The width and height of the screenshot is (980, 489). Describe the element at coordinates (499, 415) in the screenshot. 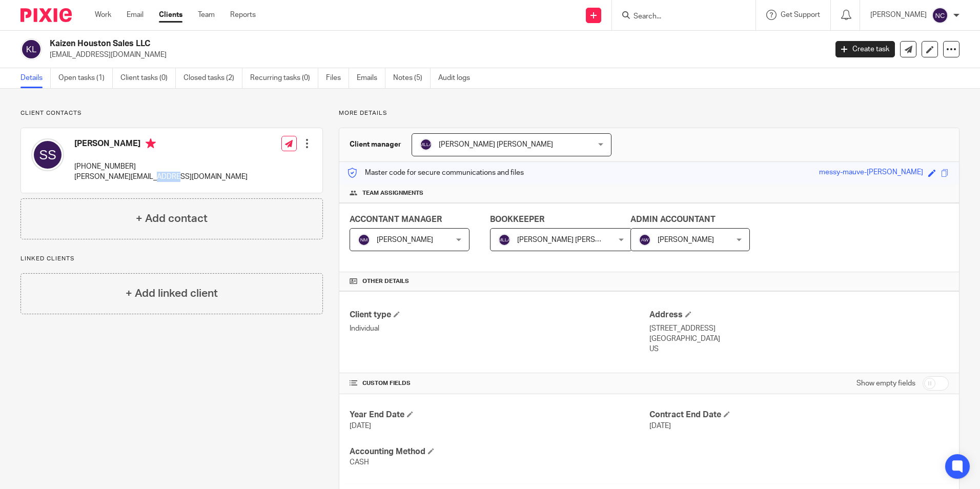

I see `h4: Year End Date` at that location.